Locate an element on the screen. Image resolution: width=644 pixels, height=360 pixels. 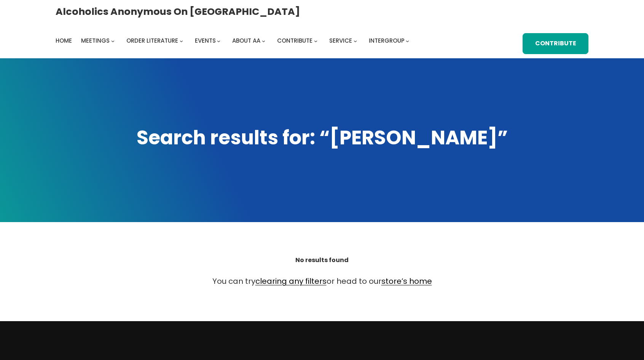
button: Order Literature submenu is located at coordinates (181, 41).